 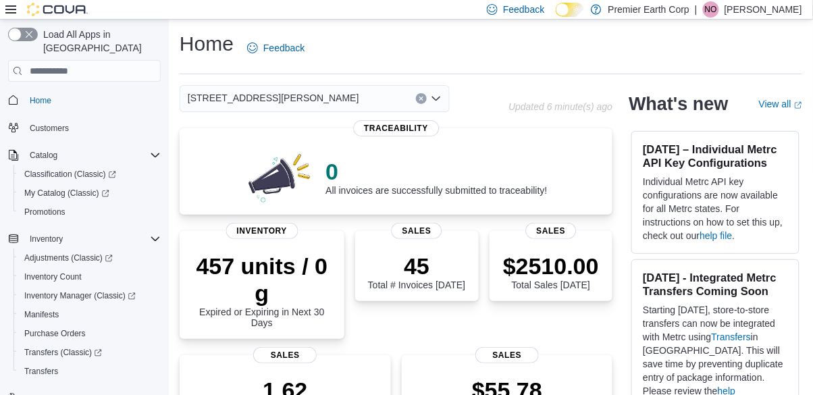 I want to click on button: Transfers, so click(x=90, y=371).